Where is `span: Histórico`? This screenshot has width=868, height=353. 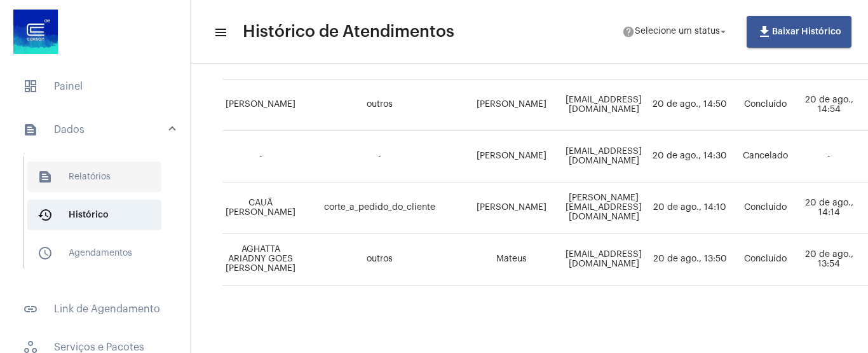 span: Histórico is located at coordinates (94, 215).